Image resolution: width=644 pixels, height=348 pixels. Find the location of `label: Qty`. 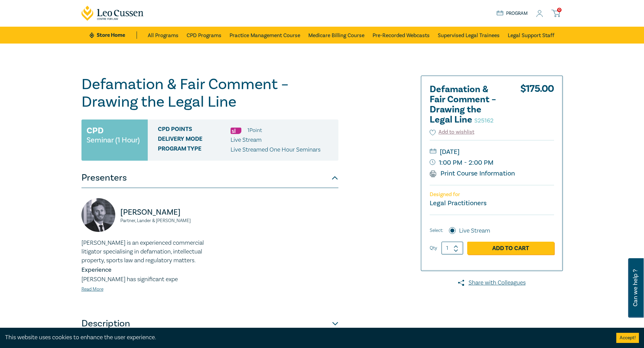

label: Qty is located at coordinates (434, 248).